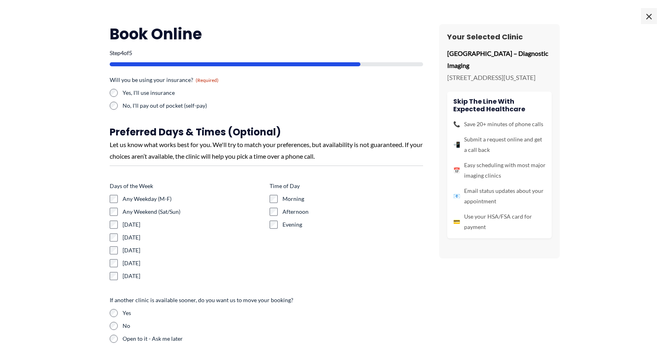 Image resolution: width=669 pixels, height=354 pixels. What do you see at coordinates (266, 53) in the screenshot?
I see `p: Step of` at bounding box center [266, 53].